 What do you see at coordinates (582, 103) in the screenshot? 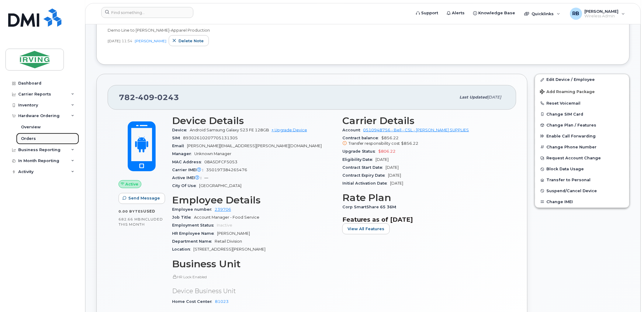
I see `button: Reset Voicemail` at bounding box center [582, 103].